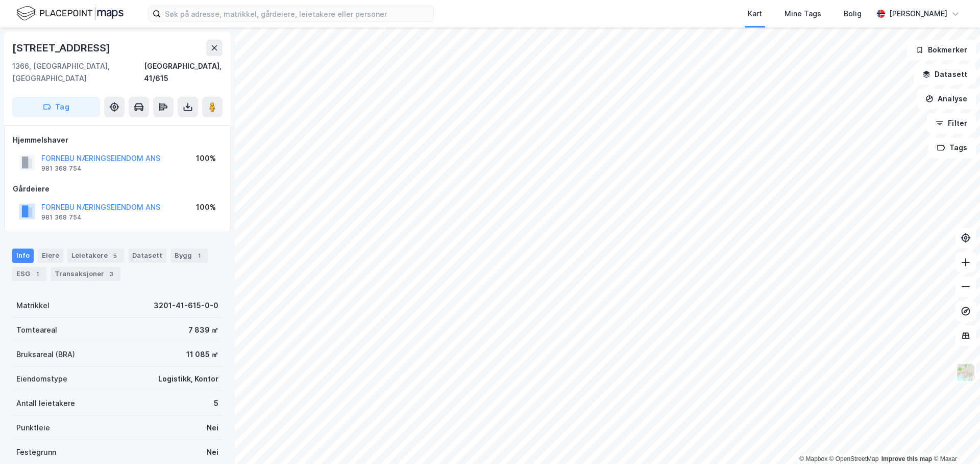 This screenshot has width=980, height=464. Describe the element at coordinates (29, 275) in the screenshot. I see `div: ESG` at that location.